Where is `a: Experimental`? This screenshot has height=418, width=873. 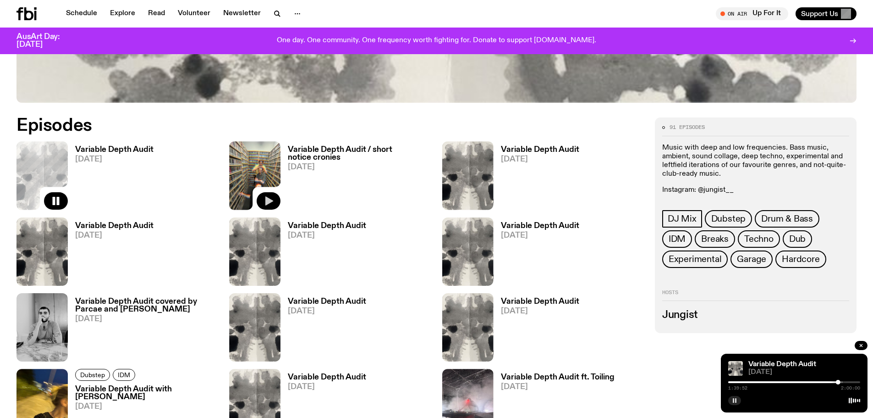 a: Experimental is located at coordinates (695, 259).